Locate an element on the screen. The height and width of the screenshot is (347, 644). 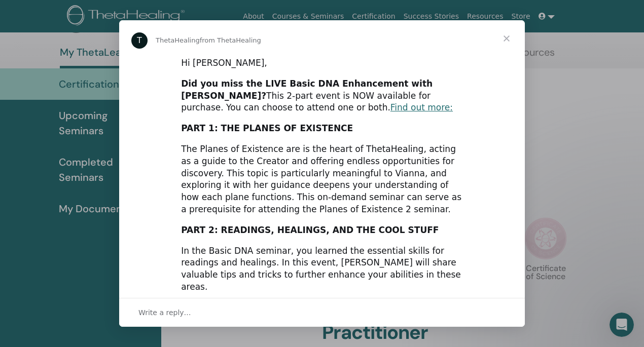
b: PART 1: THE PLANES OF EXISTENCE is located at coordinates (267, 128).